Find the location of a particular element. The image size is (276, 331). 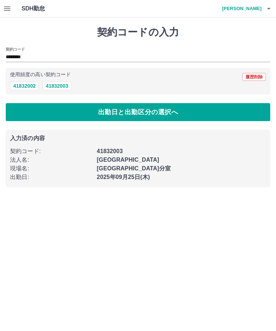

p: 現場名 : is located at coordinates (51, 169).